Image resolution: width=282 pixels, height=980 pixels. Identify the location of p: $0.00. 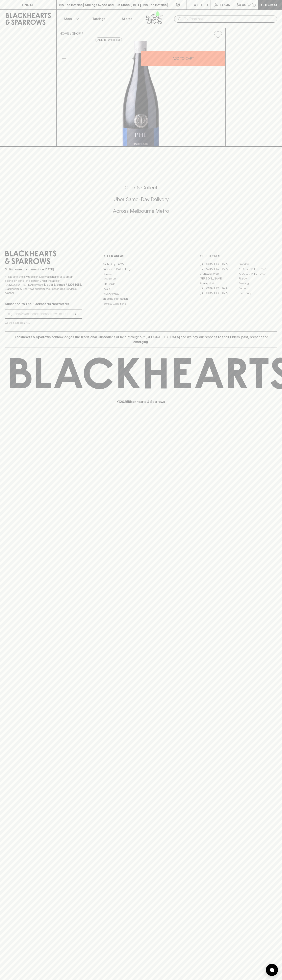
(241, 5).